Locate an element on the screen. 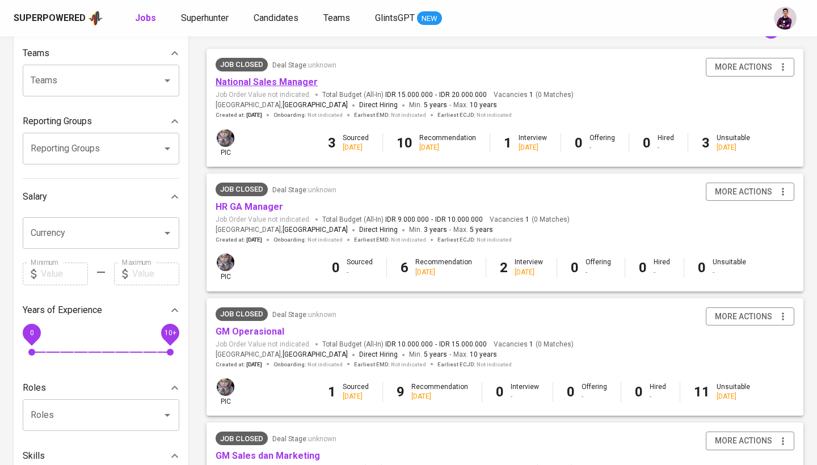  p: Skills is located at coordinates (33, 456).